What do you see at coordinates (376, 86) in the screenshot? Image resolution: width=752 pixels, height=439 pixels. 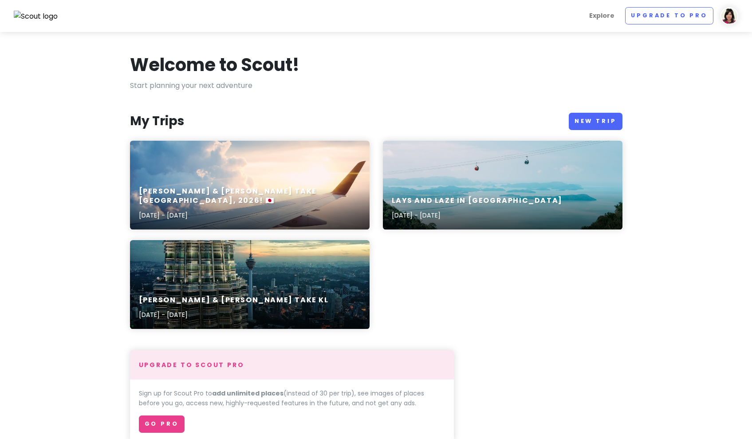 I see `p: Start planning your next adventure` at bounding box center [376, 86].